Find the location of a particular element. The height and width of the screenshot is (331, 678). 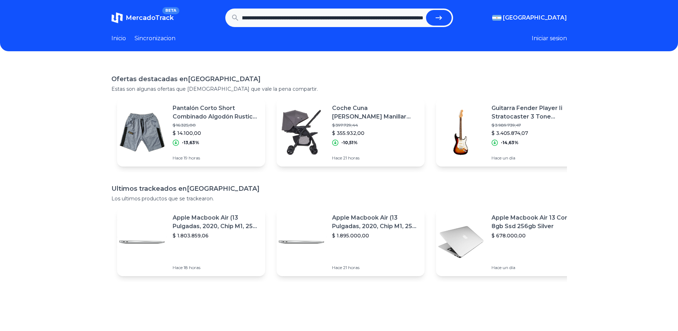

a: Featured imageGuitarra Fender Player Ii Stratocaster 3 Tone Sunburst$ 3.989.739,47$ 3.405.874,07-... is located at coordinates (510, 132).